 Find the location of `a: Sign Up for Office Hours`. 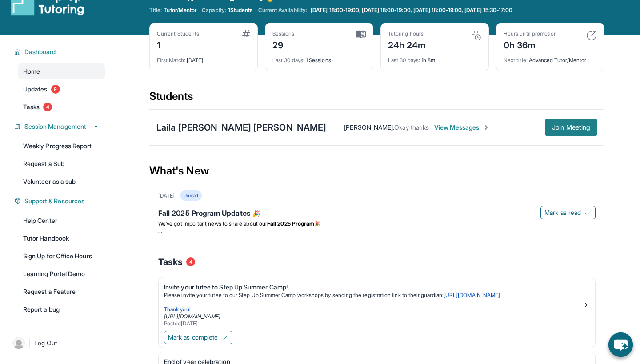

a: Sign Up for Office Hours is located at coordinates (61, 256).